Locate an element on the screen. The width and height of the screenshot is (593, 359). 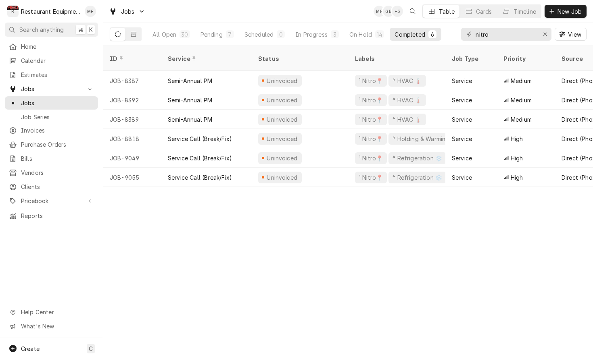
span: Help Center is located at coordinates (57, 312).